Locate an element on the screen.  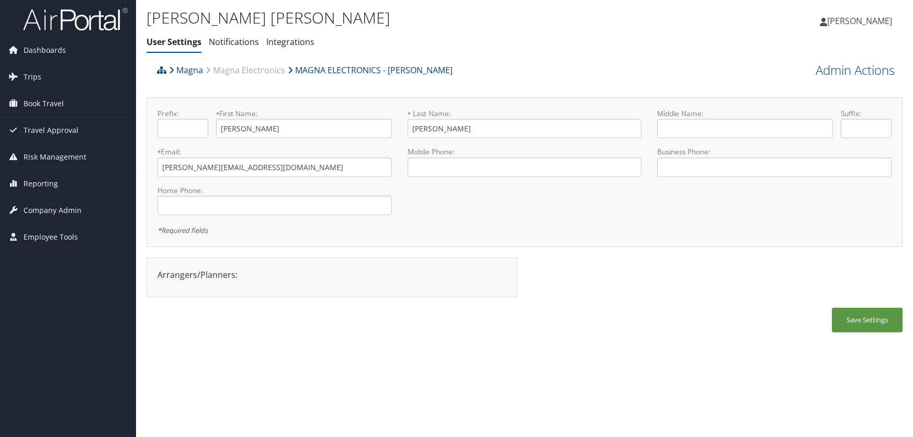
label: Suffix: is located at coordinates (866, 114).